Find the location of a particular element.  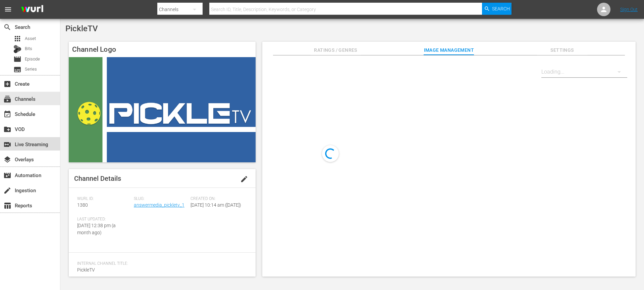

span: Settings is located at coordinates (562, 50).